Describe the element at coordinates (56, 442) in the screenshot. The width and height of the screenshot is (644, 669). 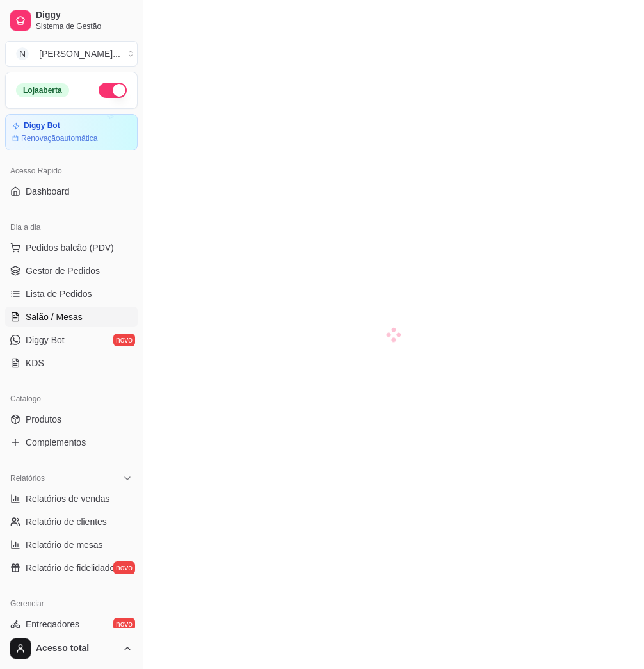
I see `span: Complementos` at that location.